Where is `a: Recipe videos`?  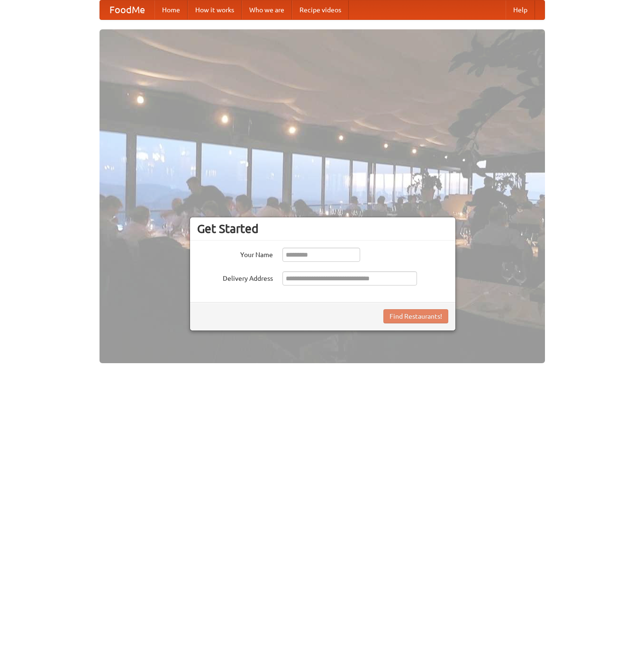
a: Recipe videos is located at coordinates (320, 10).